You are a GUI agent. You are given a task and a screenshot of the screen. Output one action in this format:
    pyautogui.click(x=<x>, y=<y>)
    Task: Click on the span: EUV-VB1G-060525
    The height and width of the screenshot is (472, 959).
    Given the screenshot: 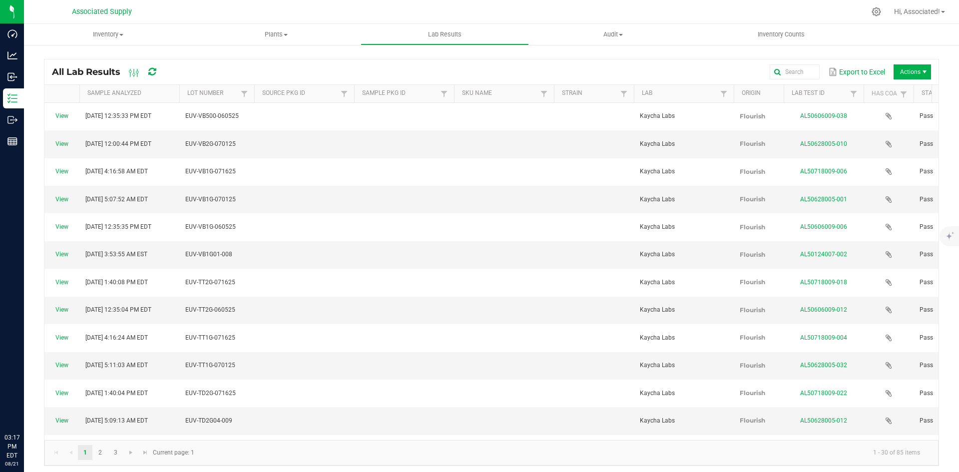 What is the action you would take?
    pyautogui.click(x=210, y=227)
    